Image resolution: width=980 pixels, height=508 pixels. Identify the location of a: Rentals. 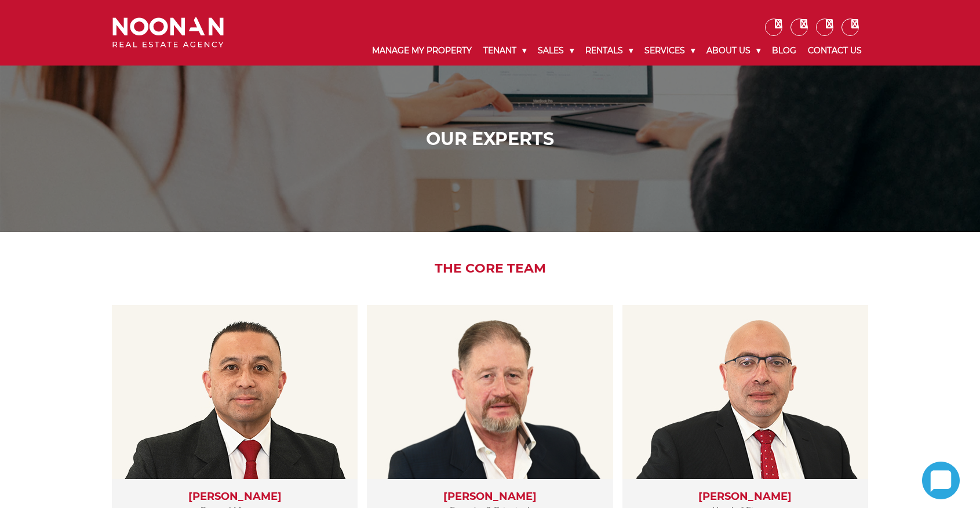
(609, 51).